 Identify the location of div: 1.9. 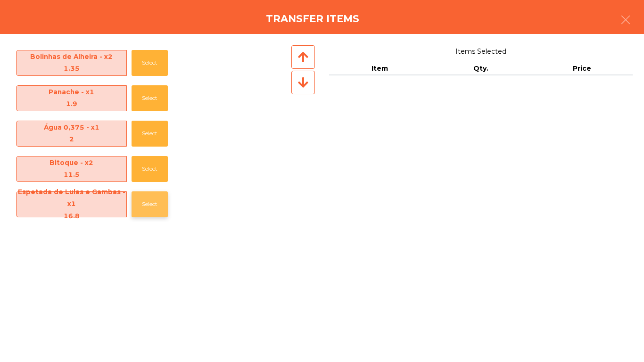
(71, 104).